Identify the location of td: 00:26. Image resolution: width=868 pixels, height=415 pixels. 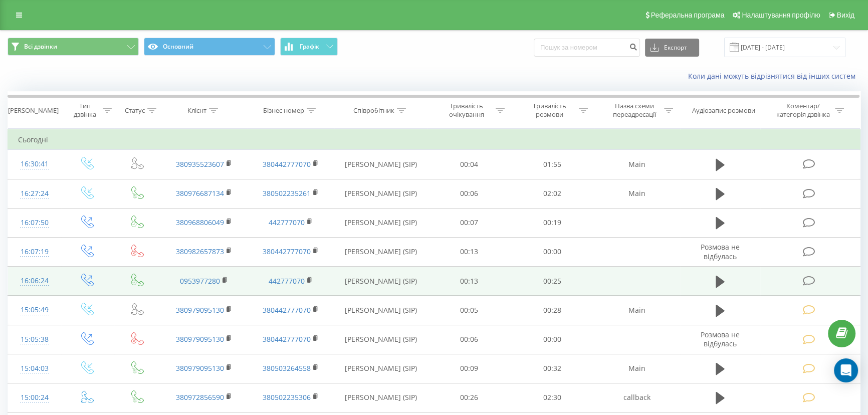
(469, 398).